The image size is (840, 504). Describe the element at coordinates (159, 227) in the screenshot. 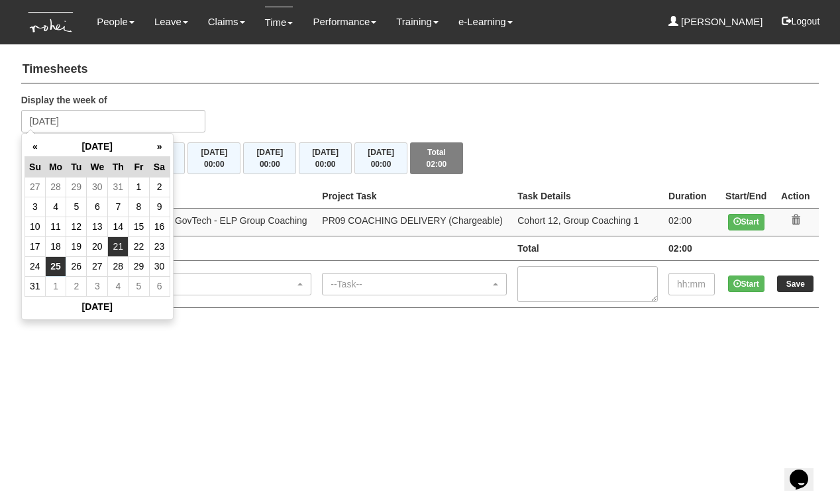

I see `td: 16` at that location.